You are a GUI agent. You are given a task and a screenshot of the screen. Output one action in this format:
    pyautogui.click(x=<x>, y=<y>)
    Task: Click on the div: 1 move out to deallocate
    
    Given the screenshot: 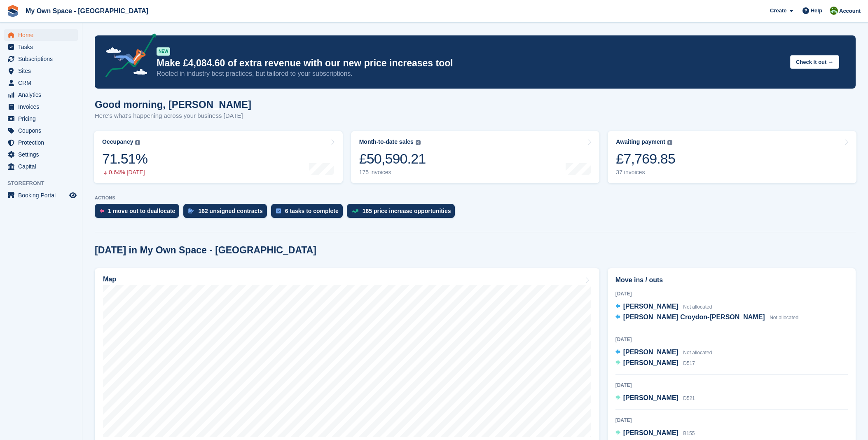 What is the action you would take?
    pyautogui.click(x=141, y=211)
    